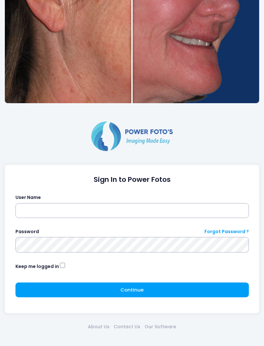 This screenshot has width=264, height=346. I want to click on a: Contact Us, so click(127, 326).